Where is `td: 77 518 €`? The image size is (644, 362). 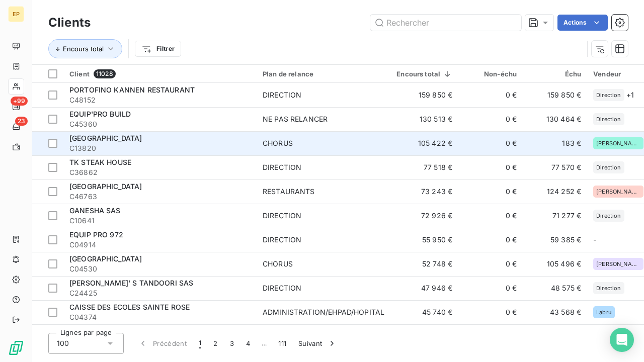
td: 77 518 € is located at coordinates (424, 168).